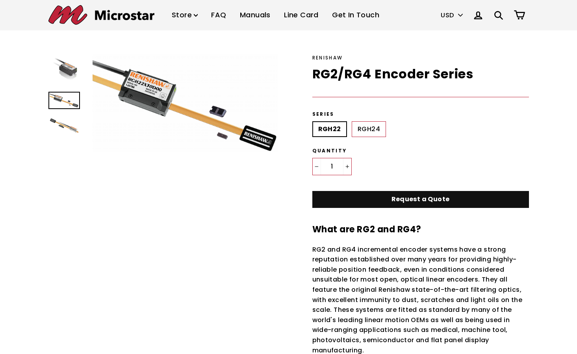 This screenshot has width=577, height=354. What do you see at coordinates (316, 166) in the screenshot?
I see `button: Reduce item quantity by one` at bounding box center [316, 166].